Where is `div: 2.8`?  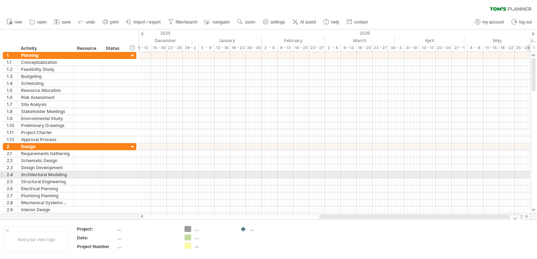 div: 2.8 is located at coordinates (12, 203).